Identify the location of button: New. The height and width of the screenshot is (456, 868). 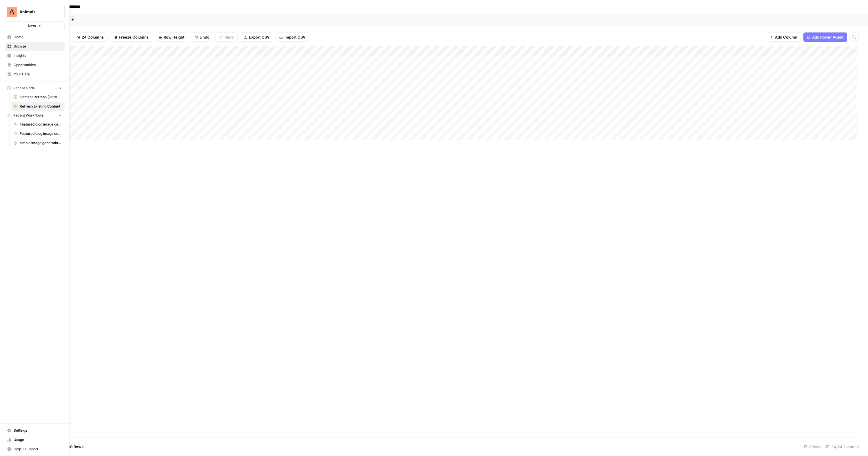
(34, 26).